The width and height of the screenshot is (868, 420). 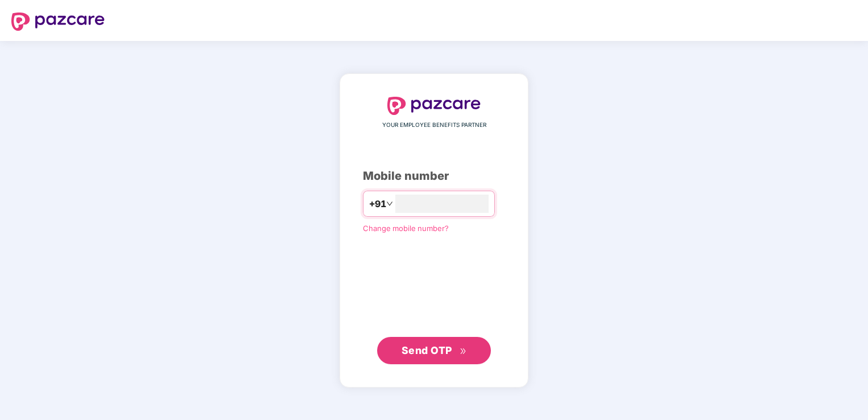 What do you see at coordinates (377, 204) in the screenshot?
I see `span: +91` at bounding box center [377, 204].